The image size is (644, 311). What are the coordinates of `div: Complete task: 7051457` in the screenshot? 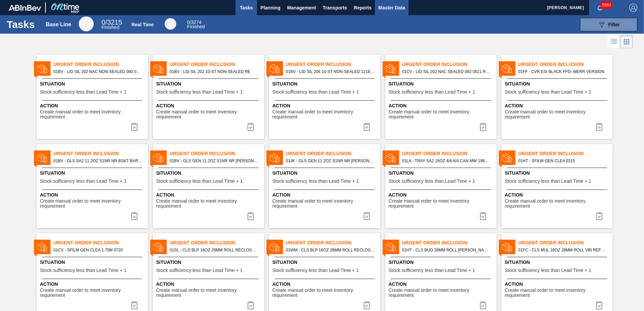 It's located at (251, 216).